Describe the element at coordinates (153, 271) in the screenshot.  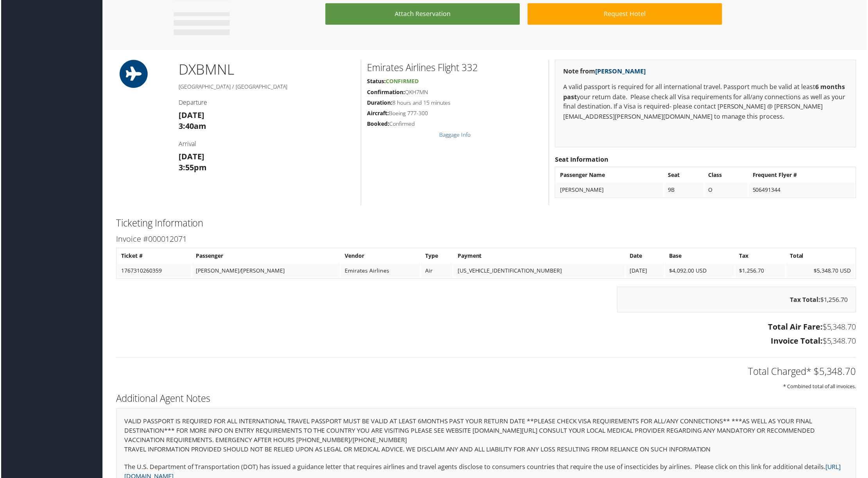
I see `td: 1767310260359` at that location.